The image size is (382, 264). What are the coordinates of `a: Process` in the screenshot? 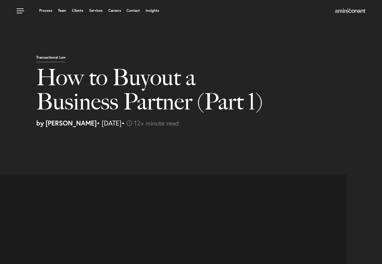 It's located at (46, 11).